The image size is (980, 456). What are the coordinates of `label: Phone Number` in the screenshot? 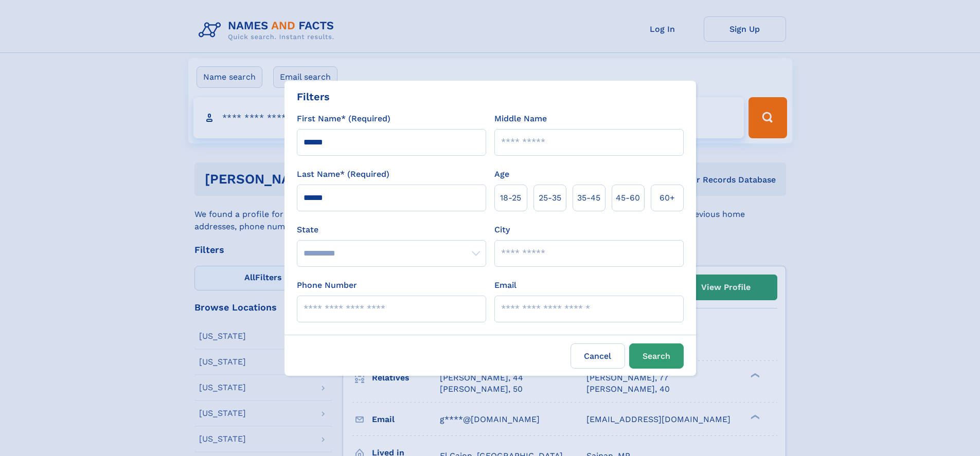 It's located at (327, 285).